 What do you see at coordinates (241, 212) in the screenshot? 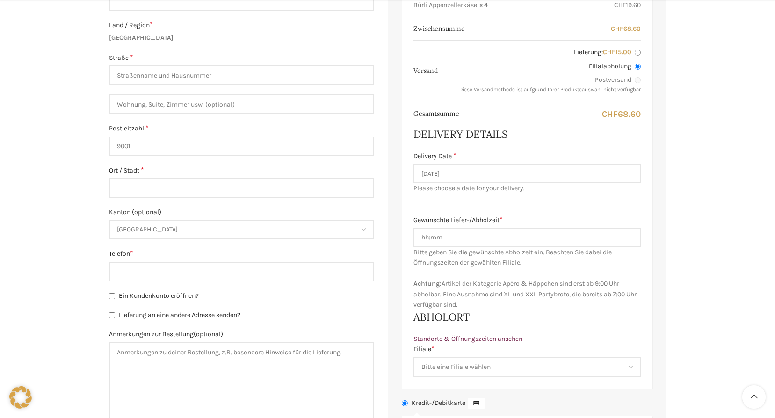
I see `label: Kanton` at bounding box center [241, 212].